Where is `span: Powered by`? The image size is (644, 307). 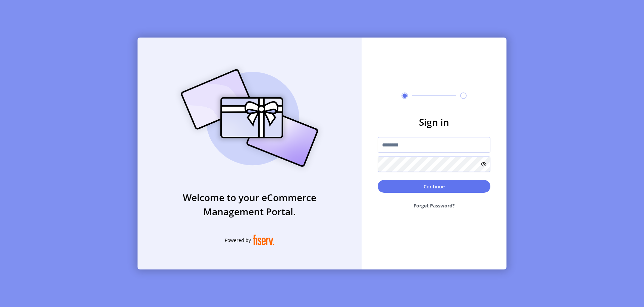
span: Powered by is located at coordinates (238, 240).